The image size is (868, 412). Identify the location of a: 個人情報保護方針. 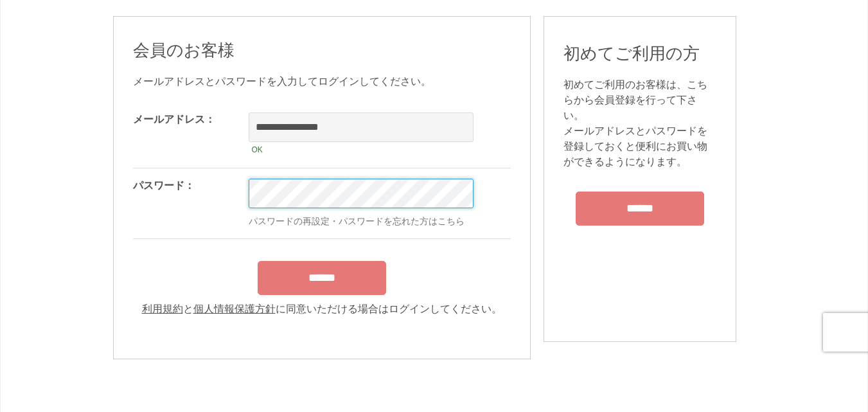
(234, 308).